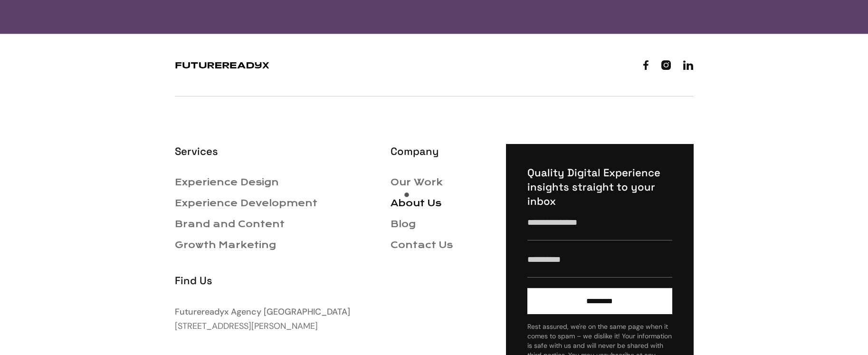 The width and height of the screenshot is (868, 355). I want to click on h4: Services, so click(275, 151).